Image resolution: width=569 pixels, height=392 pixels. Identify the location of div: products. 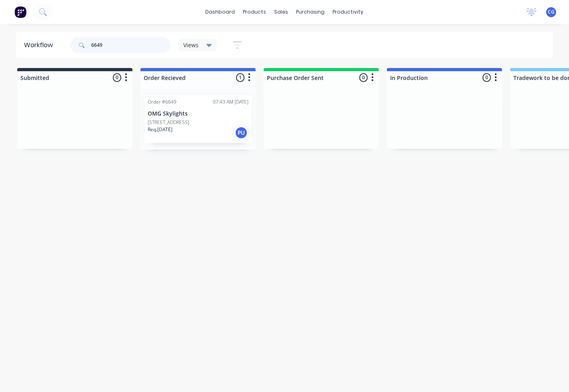
(255, 12).